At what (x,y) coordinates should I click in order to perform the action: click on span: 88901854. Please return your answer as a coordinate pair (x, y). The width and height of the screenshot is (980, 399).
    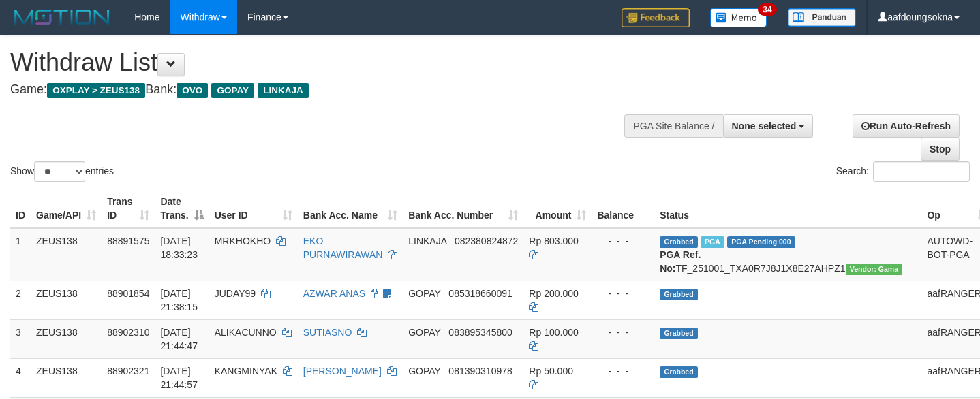
    Looking at the image, I should click on (128, 294).